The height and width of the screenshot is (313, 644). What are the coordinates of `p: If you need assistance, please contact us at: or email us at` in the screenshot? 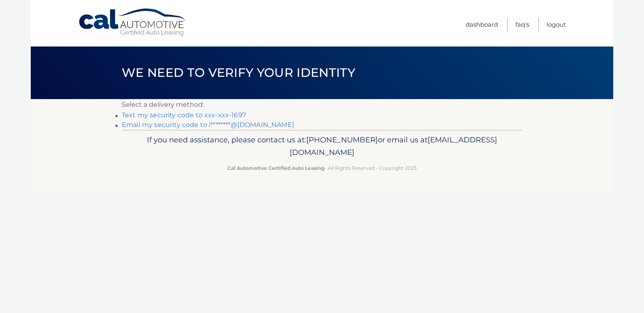 It's located at (322, 146).